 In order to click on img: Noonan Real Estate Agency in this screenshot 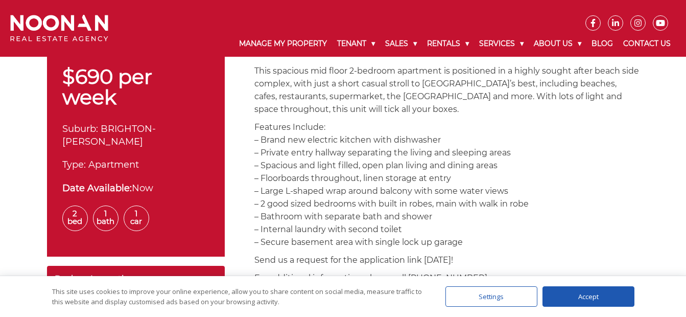, I will do `click(59, 28)`.